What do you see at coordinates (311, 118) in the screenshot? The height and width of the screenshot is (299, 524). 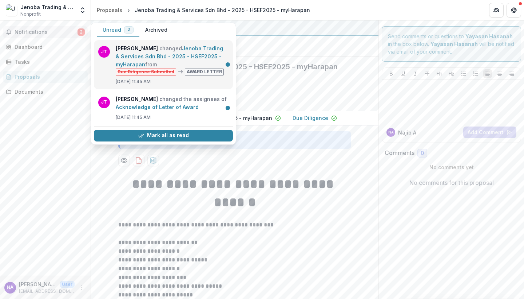 I see `p: Due Diligence` at bounding box center [311, 118].